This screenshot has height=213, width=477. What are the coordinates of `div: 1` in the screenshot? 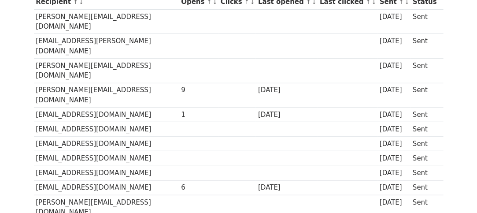 It's located at (199, 115).